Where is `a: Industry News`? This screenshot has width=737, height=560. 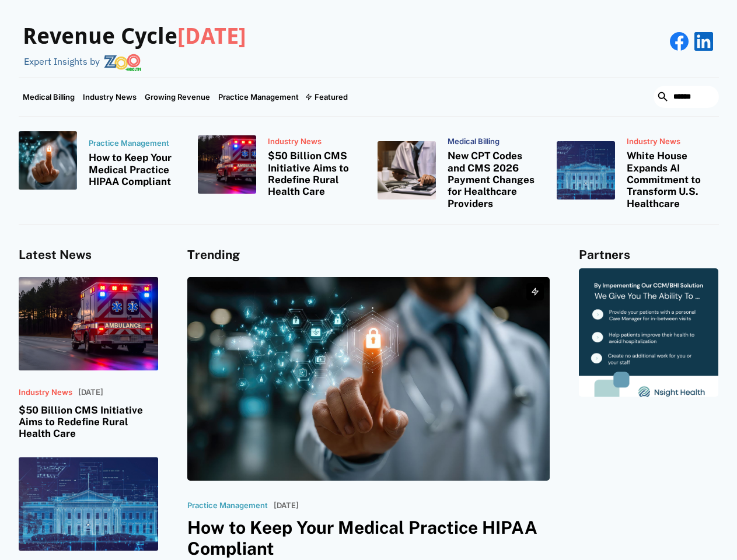 a: Industry News is located at coordinates (110, 97).